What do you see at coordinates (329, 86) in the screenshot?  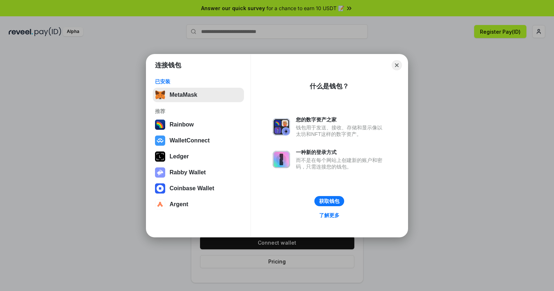 I see `div: 什么是钱包？` at bounding box center [329, 86].